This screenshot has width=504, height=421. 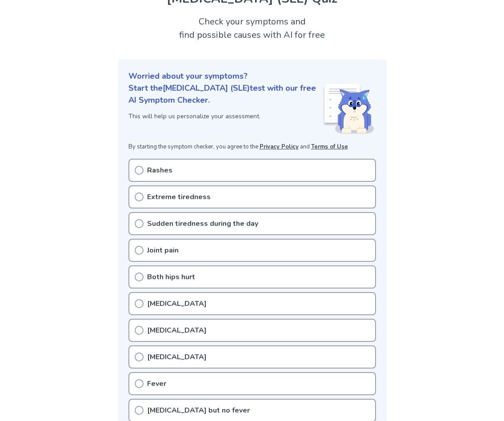 What do you see at coordinates (163, 250) in the screenshot?
I see `p: Joint pain` at bounding box center [163, 250].